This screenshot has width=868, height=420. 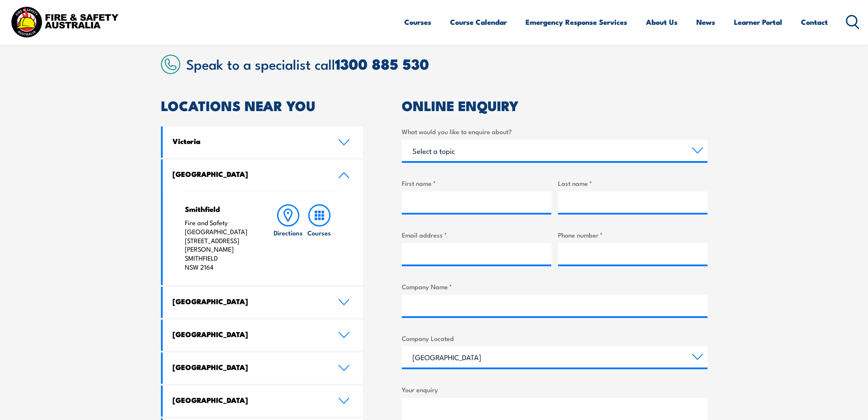 What do you see at coordinates (577, 22) in the screenshot?
I see `a: Emergency Response Services` at bounding box center [577, 22].